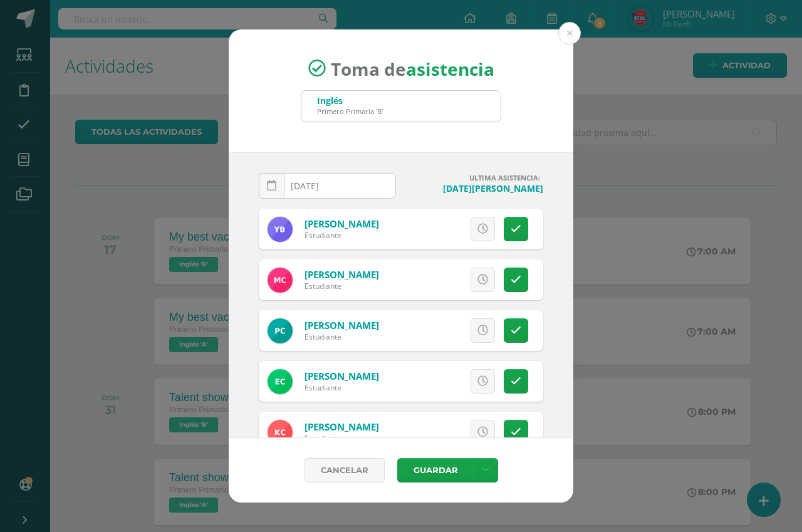  Describe the element at coordinates (570, 33) in the screenshot. I see `button: Close (Esc)` at that location.